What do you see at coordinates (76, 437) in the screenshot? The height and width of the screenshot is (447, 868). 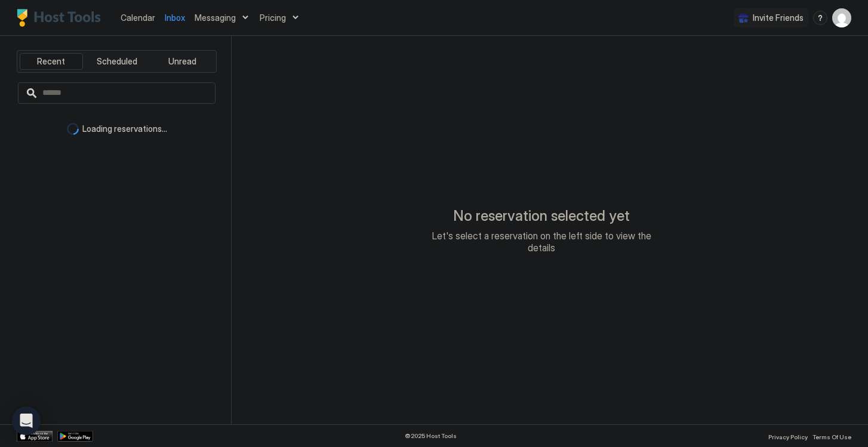 I see `div: Google Play Store` at bounding box center [76, 437].